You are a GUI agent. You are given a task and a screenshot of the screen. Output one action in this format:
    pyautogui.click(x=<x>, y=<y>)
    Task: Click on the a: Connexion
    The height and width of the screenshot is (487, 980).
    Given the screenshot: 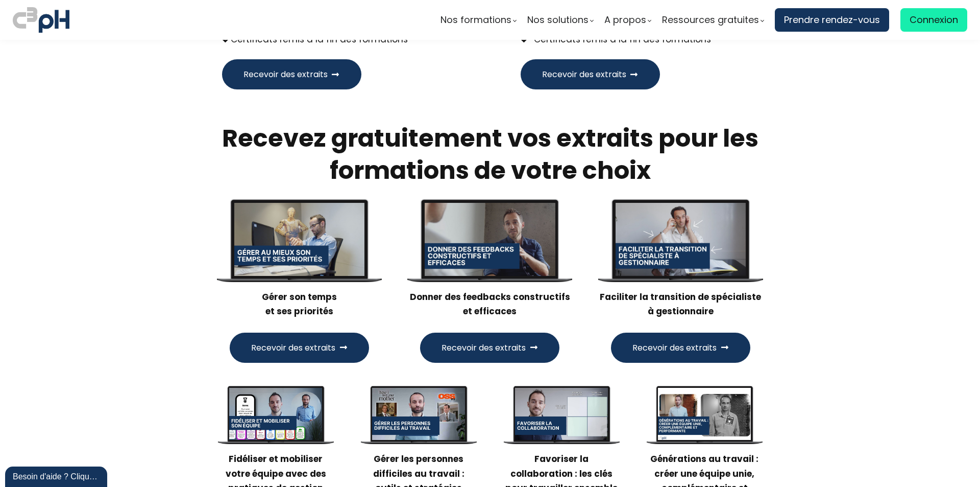 What is the action you would take?
    pyautogui.click(x=934, y=20)
    